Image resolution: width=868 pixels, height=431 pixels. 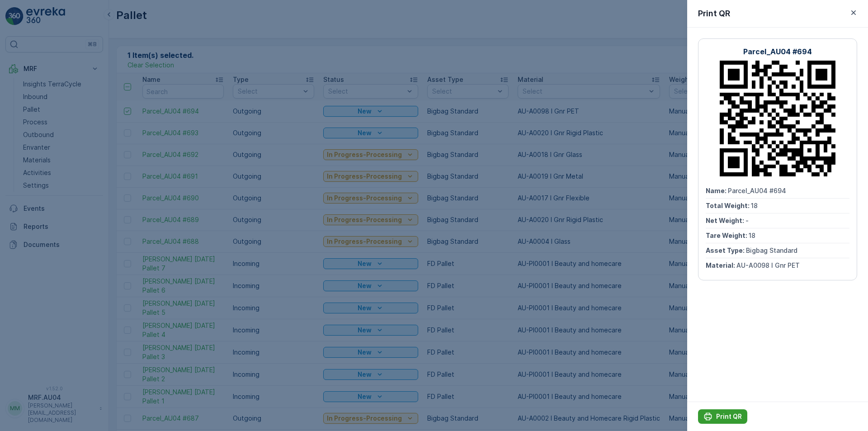 What do you see at coordinates (83, 227) in the screenshot?
I see `span: AU-A0020 I Gnr Rigid Plastic` at bounding box center [83, 227].